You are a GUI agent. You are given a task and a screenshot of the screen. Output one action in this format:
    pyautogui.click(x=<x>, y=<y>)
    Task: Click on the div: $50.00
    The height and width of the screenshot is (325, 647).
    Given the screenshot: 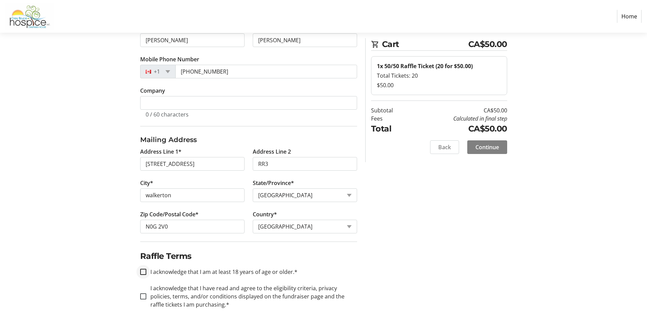 What is the action you would take?
    pyautogui.click(x=439, y=85)
    